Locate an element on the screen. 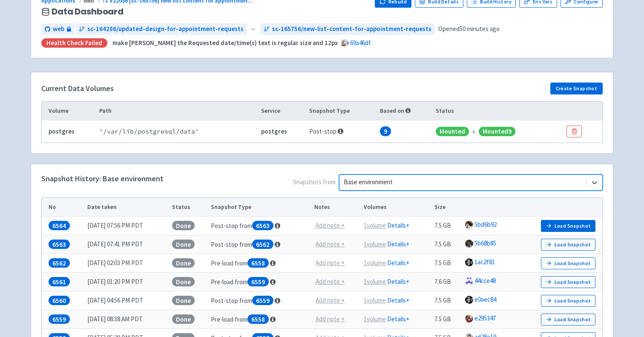 This screenshot has width=644, height=337. a: 44cce48 is located at coordinates (485, 280).